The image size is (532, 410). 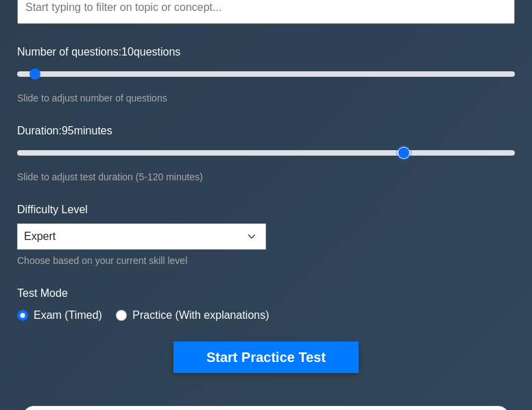 What do you see at coordinates (200, 316) in the screenshot?
I see `label: Practice (With explanations)` at bounding box center [200, 316].